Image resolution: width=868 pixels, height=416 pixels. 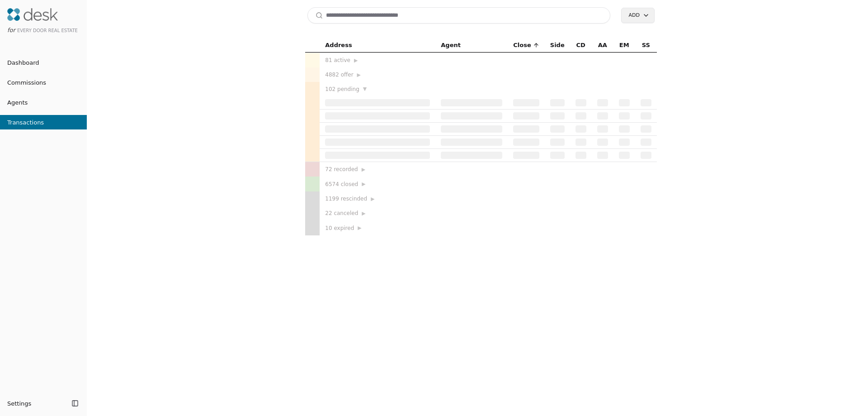 I want to click on div: 10 expired, so click(x=377, y=227).